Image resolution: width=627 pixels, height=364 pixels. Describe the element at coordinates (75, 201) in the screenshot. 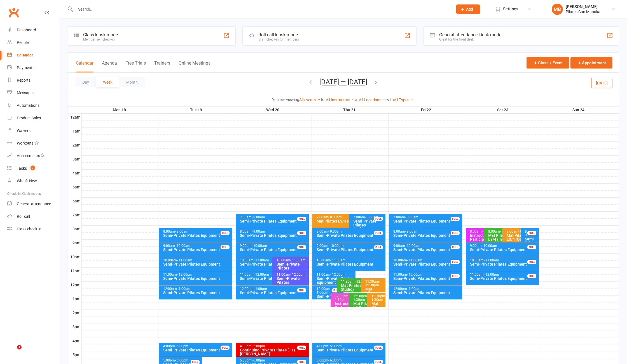

I see `th: 6am` at that location.